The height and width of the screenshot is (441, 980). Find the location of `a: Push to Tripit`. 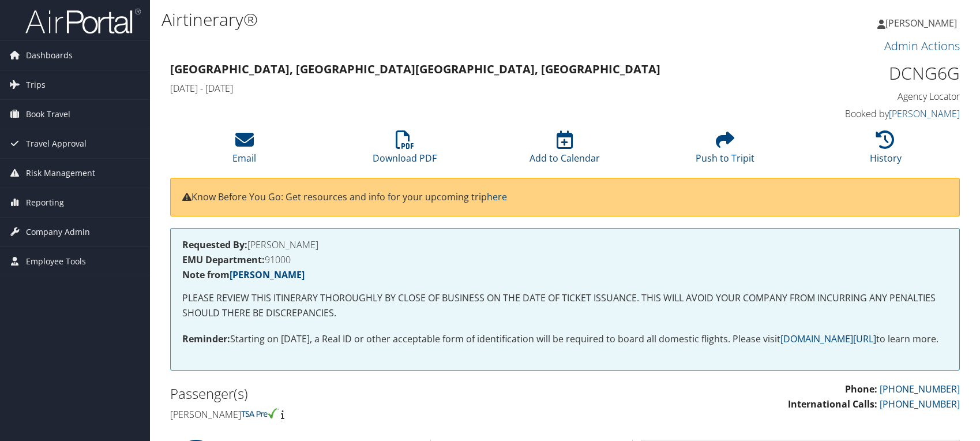

a: Push to Tripit is located at coordinates (725, 150).